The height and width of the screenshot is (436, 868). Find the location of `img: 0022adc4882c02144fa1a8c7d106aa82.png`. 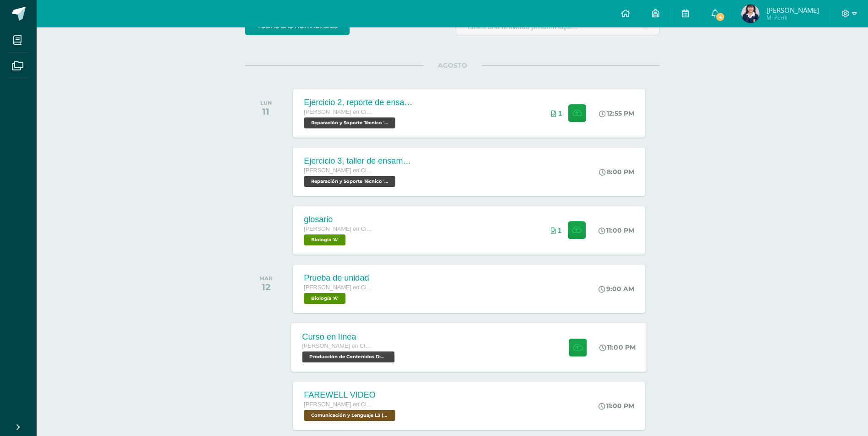

img: 0022adc4882c02144fa1a8c7d106aa82.png is located at coordinates (750, 14).